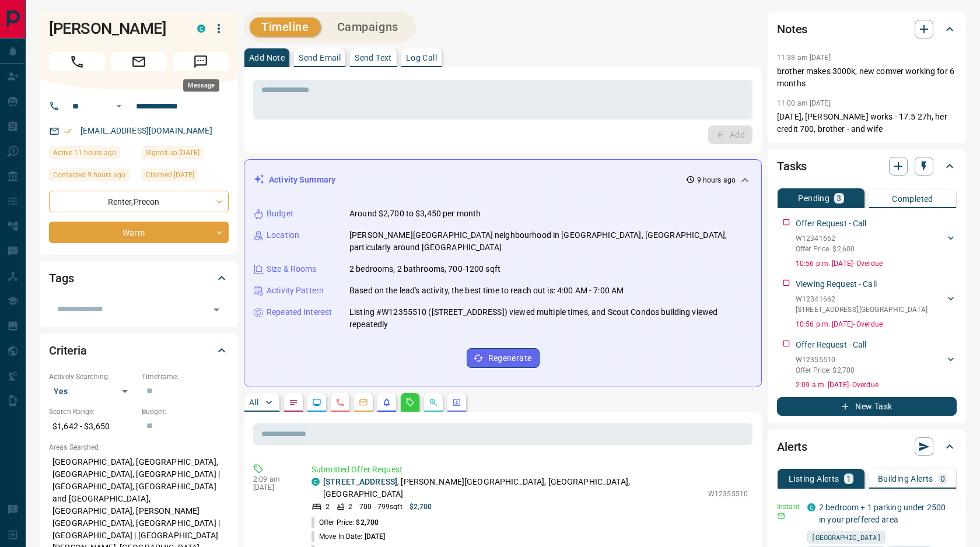  What do you see at coordinates (92, 377) in the screenshot?
I see `p: Actively Searching:` at bounding box center [92, 377].